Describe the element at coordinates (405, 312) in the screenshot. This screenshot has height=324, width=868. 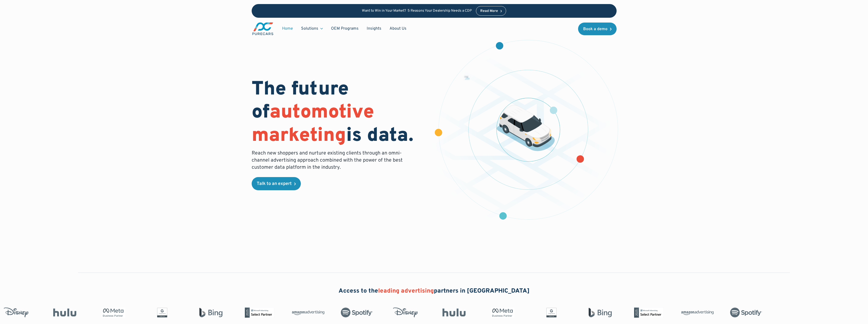
I see `img: Disney` at that location.